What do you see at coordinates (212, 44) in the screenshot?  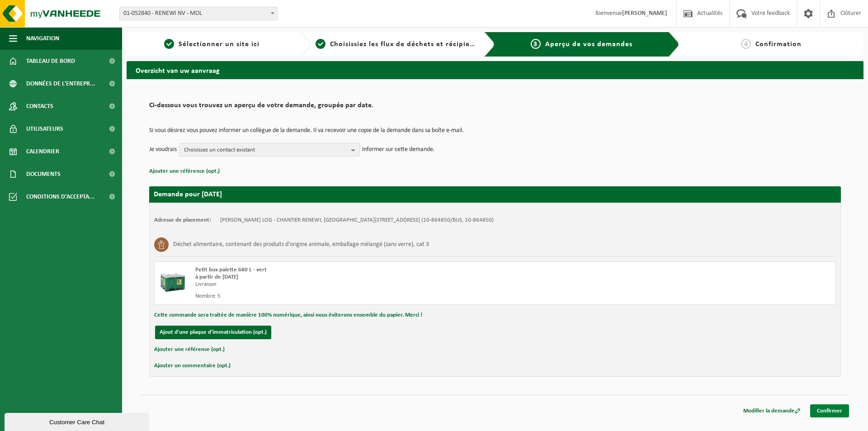 I see `a: 1Sélectionner un site ici` at bounding box center [212, 44].